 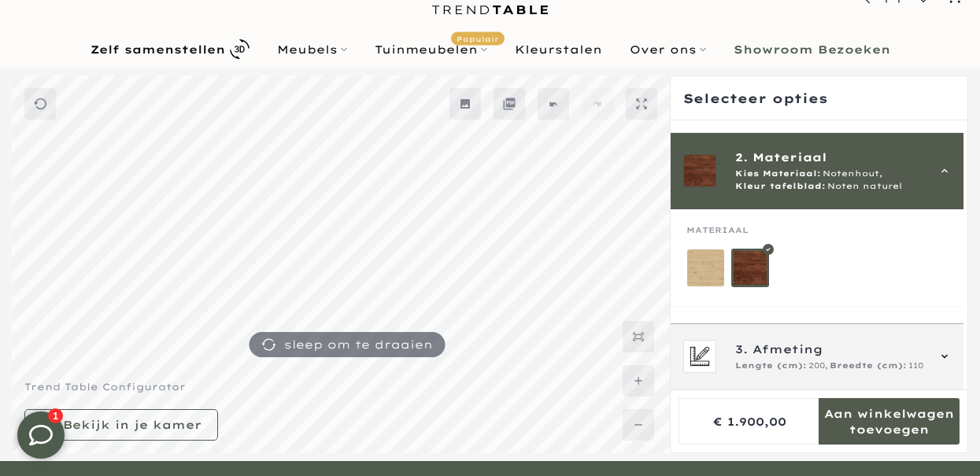 I want to click on span: 1, so click(x=53, y=20).